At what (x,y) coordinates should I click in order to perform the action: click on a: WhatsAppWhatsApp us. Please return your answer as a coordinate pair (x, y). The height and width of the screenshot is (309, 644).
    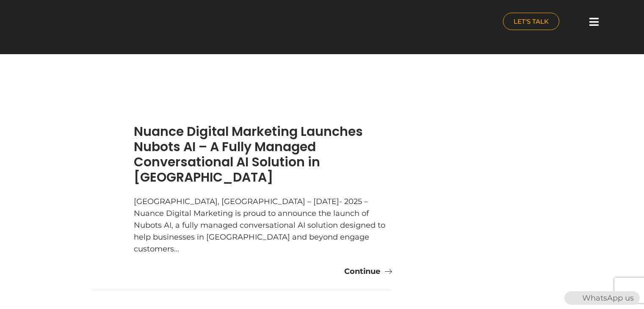
    Looking at the image, I should click on (602, 298).